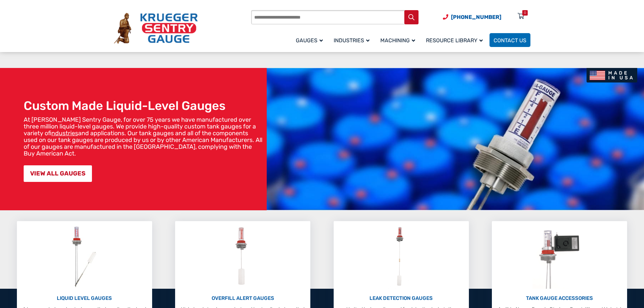 The width and height of the screenshot is (644, 308). What do you see at coordinates (65, 134) in the screenshot?
I see `a: industries` at bounding box center [65, 134].